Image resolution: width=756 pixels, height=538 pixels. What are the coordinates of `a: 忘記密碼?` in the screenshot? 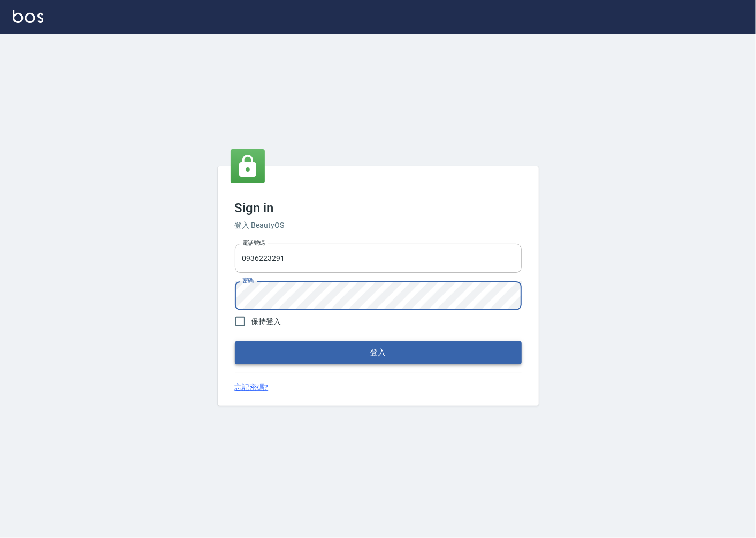 It's located at (251, 387).